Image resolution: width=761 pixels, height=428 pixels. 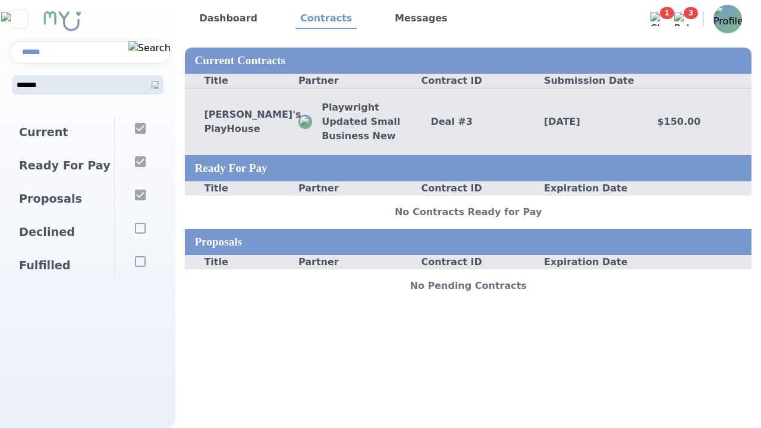 What do you see at coordinates (691, 13) in the screenshot?
I see `span: 3` at bounding box center [691, 13].